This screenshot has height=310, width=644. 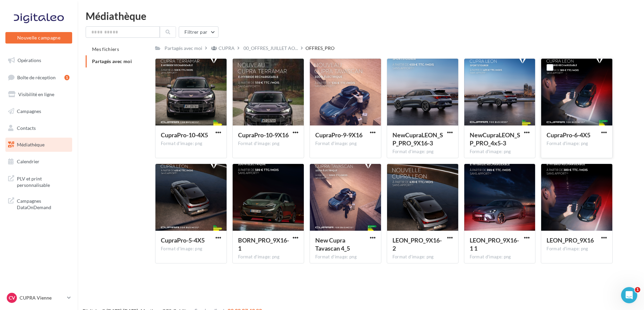 I want to click on span: Campagnes, so click(x=29, y=111).